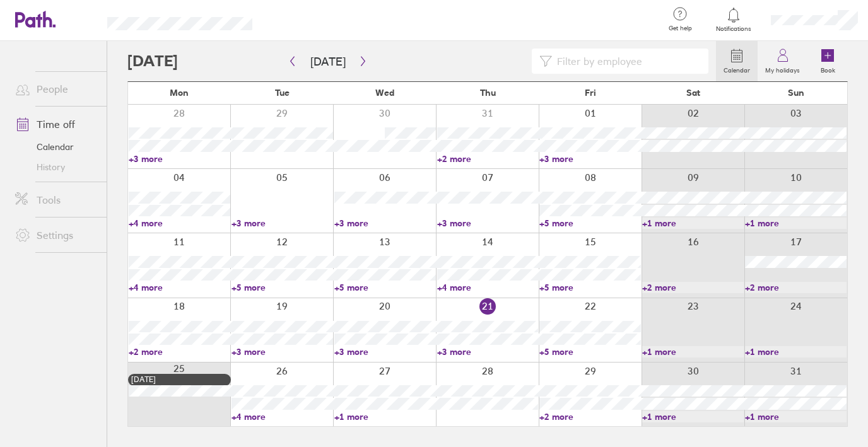 This screenshot has height=447, width=868. I want to click on a: Book, so click(827, 61).